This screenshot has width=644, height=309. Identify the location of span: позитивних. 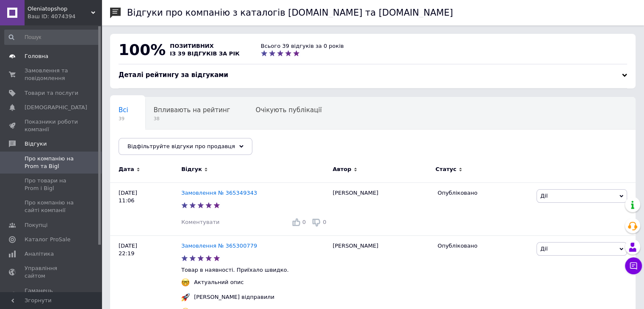
(192, 46).